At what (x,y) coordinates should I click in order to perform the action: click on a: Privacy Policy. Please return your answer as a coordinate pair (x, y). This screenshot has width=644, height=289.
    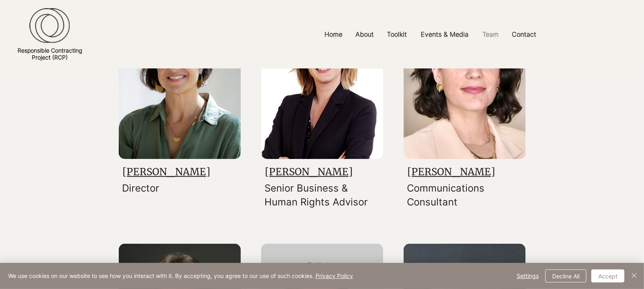
    Looking at the image, I should click on (334, 276).